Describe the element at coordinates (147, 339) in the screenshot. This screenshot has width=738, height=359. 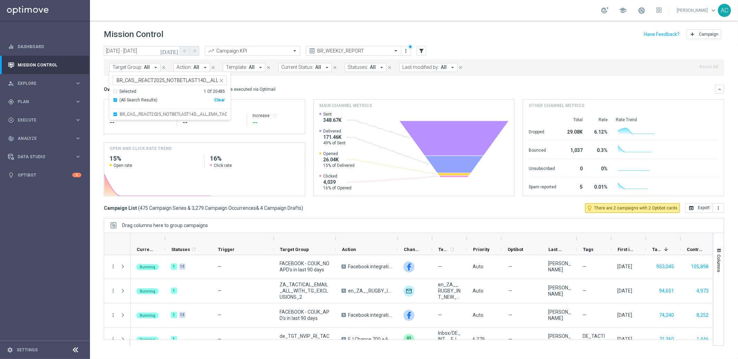
I see `colored-tag: Running` at that location.